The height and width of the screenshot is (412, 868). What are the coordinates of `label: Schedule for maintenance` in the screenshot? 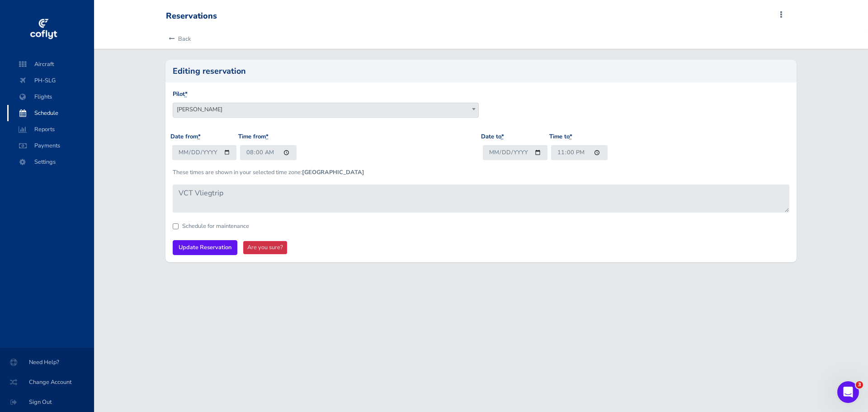 It's located at (215, 226).